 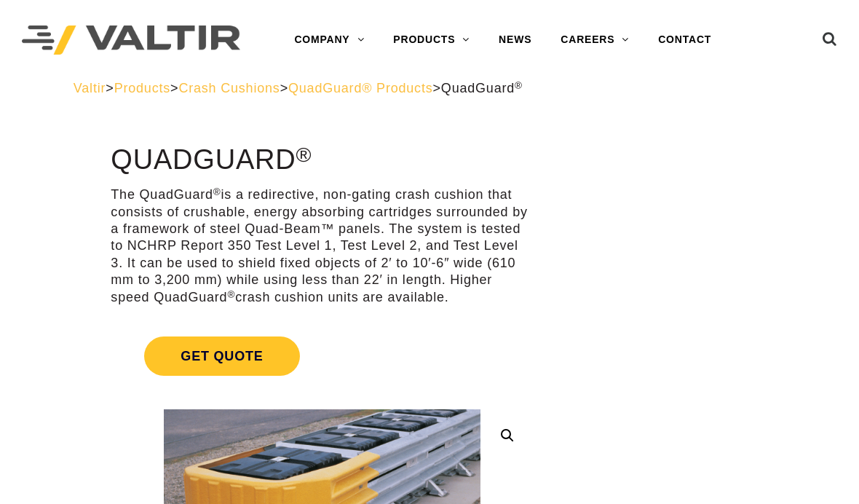 I want to click on span: Get Quote, so click(x=222, y=356).